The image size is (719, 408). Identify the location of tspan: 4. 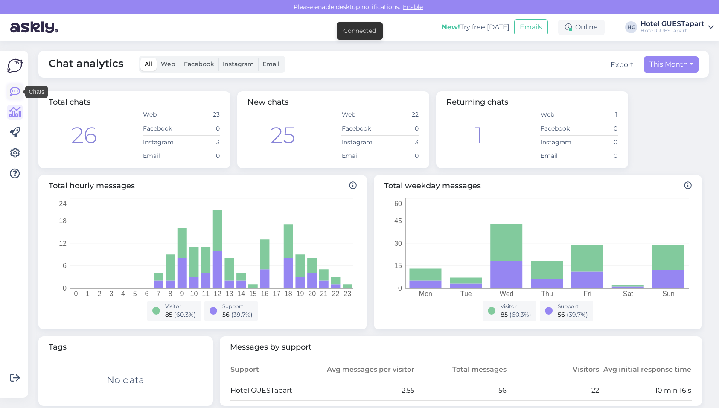
(123, 294).